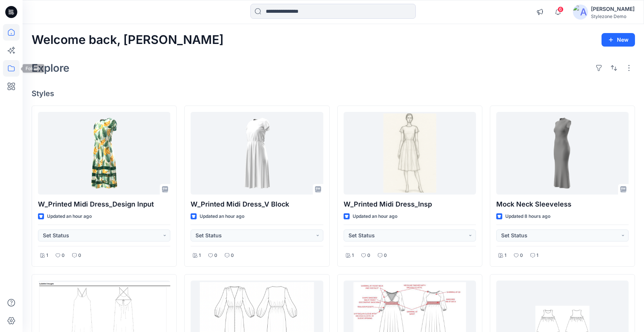  What do you see at coordinates (410, 205) in the screenshot?
I see `p: W_Printed Midi Dress_Insp` at bounding box center [410, 205].